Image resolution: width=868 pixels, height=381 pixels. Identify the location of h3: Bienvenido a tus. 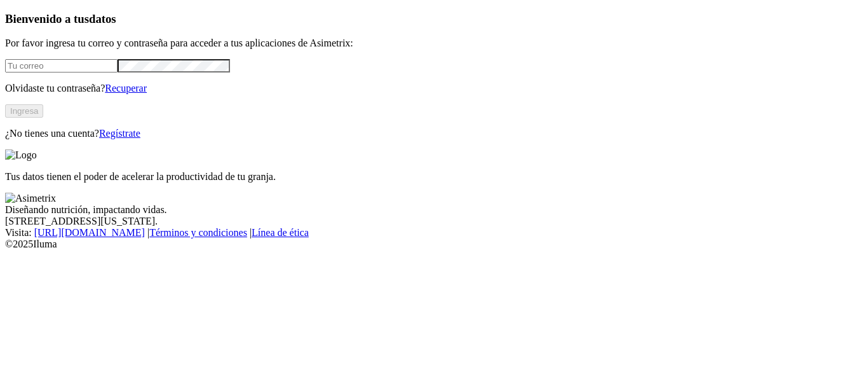
(434, 19).